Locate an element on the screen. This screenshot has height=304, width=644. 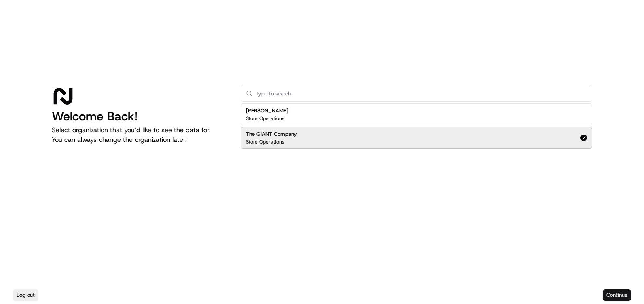
div: Suggestions is located at coordinates (416, 126).